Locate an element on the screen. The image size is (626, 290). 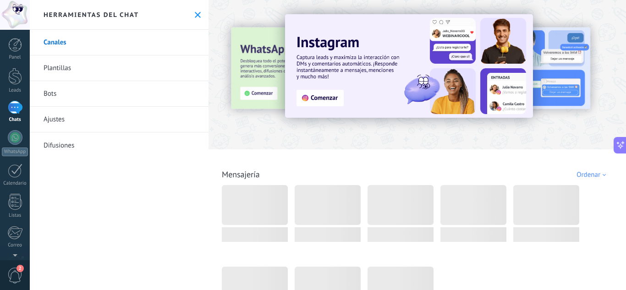
div: Leads is located at coordinates (15, 90).